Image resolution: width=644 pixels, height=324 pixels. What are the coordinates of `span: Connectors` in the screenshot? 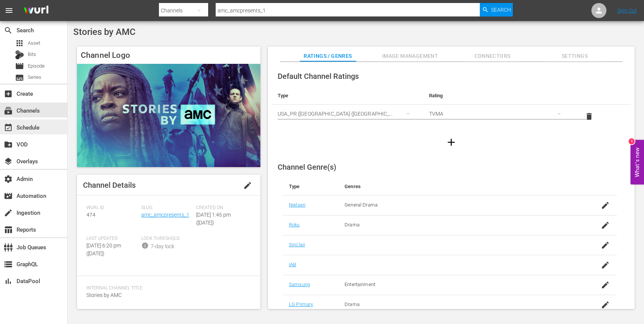 It's located at (492, 56).